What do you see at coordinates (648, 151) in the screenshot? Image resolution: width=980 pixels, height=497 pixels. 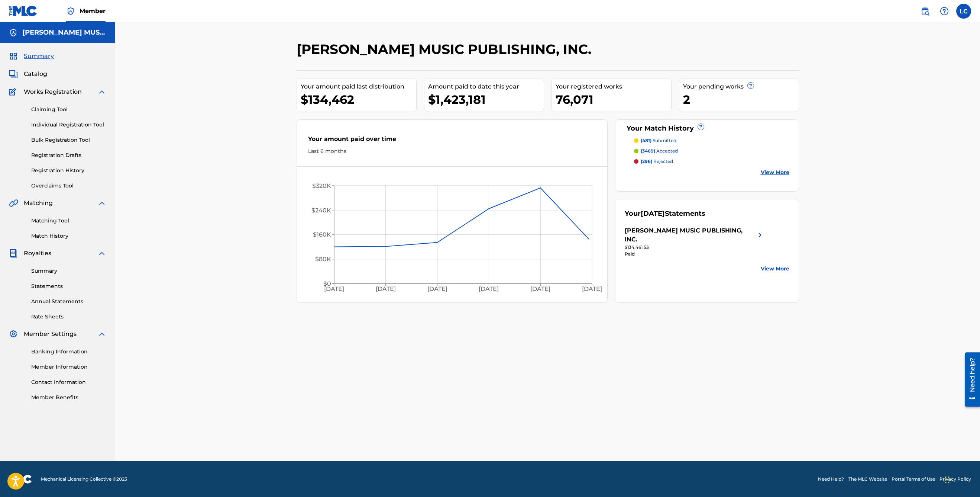 I see `span: (3469)` at bounding box center [648, 151].